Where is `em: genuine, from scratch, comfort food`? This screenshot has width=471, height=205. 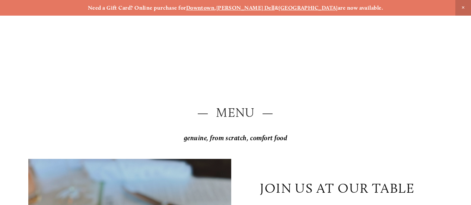
em: genuine, from scratch, comfort food is located at coordinates (236, 138).